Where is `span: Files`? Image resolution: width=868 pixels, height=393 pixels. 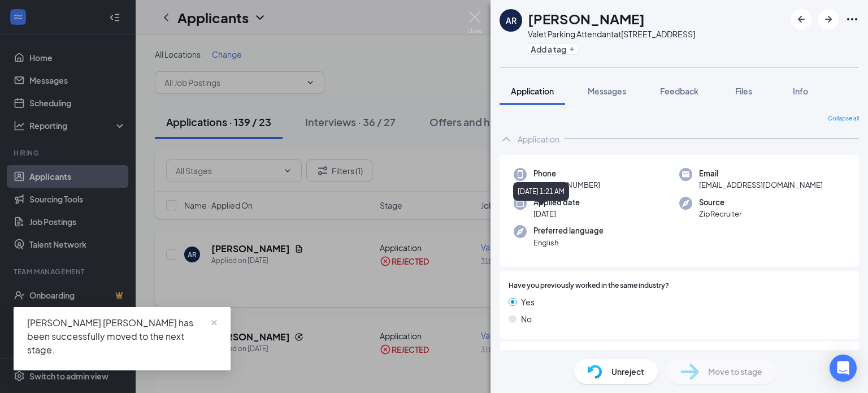
span: Files is located at coordinates (744, 91).